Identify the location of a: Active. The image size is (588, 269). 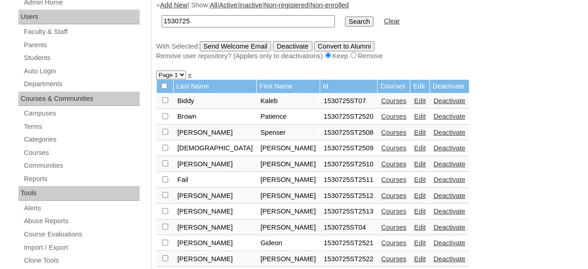
(228, 5).